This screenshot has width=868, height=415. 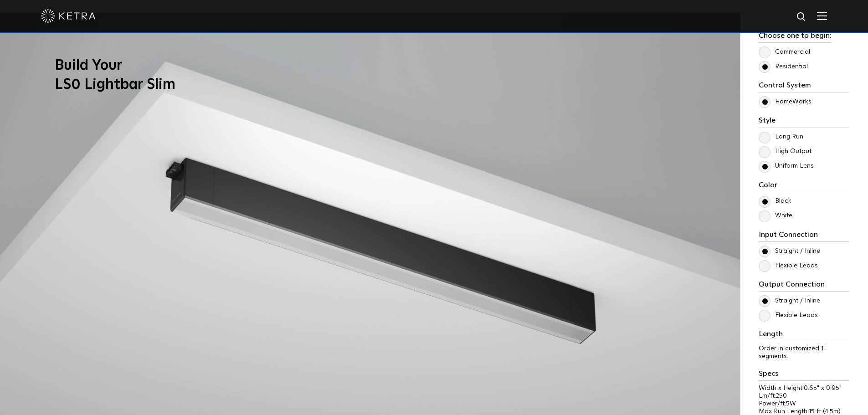 What do you see at coordinates (795, 37) in the screenshot?
I see `h3: Choose one to begin:` at bounding box center [795, 37].